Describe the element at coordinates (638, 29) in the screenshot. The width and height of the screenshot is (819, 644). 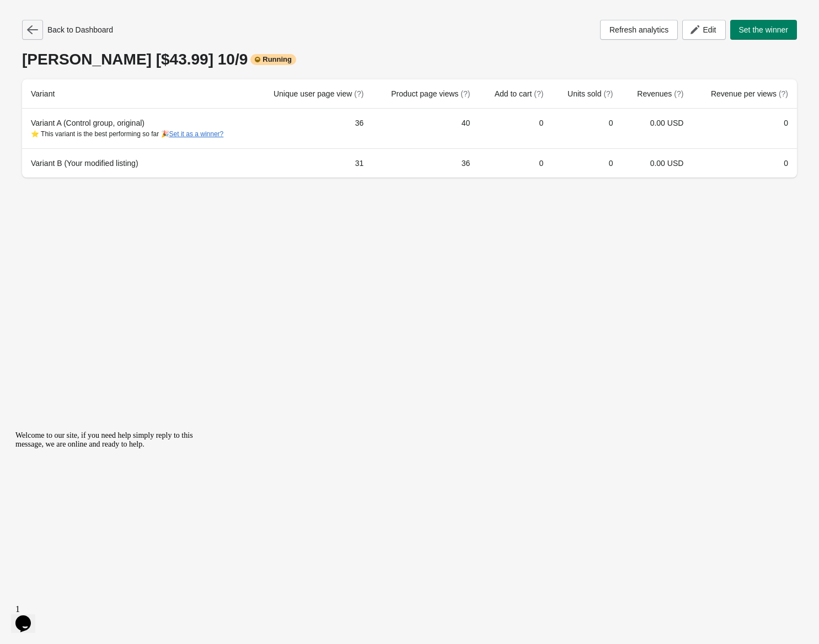
I see `button: Refresh analytics` at that location.